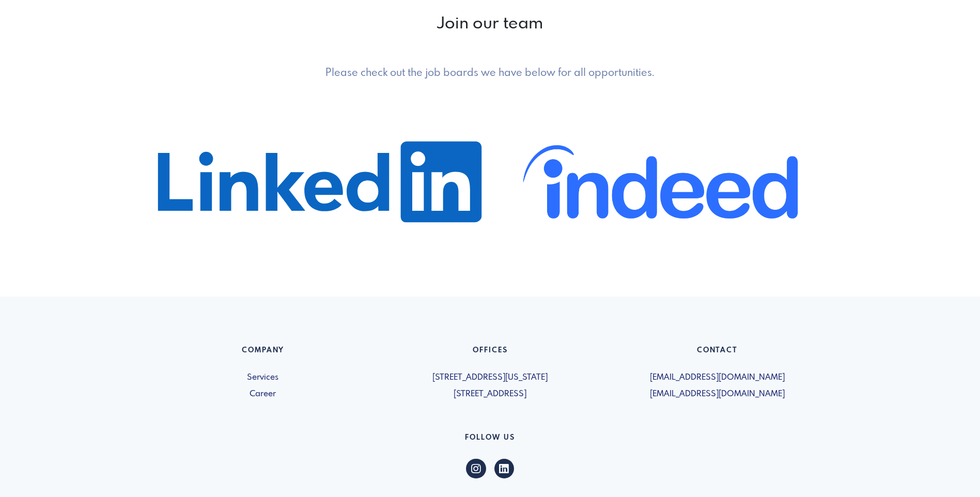  What do you see at coordinates (718, 352) in the screenshot?
I see `h6: Contact` at bounding box center [718, 352].